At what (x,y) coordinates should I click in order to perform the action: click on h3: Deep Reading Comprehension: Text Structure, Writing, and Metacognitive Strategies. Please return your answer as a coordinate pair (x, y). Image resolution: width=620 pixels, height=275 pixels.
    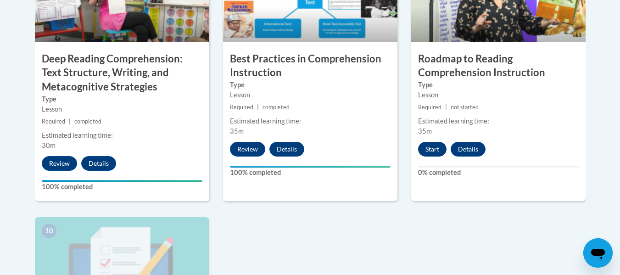
    Looking at the image, I should click on (122, 73).